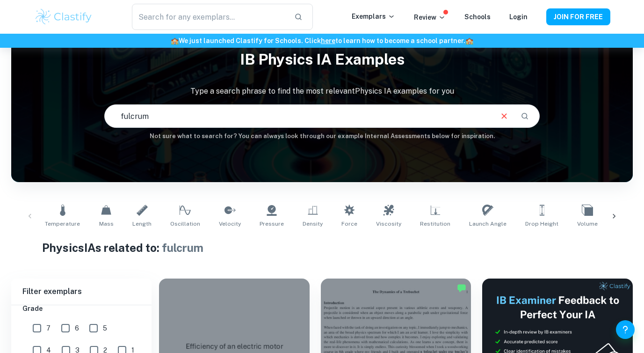  Describe the element at coordinates (328, 41) in the screenshot. I see `a: here` at that location.